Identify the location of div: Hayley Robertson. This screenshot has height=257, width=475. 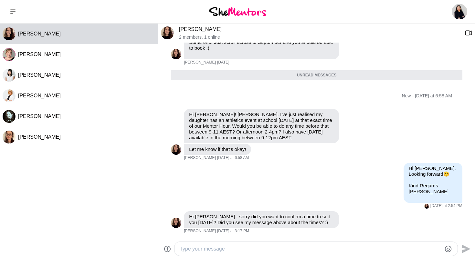
(9, 75).